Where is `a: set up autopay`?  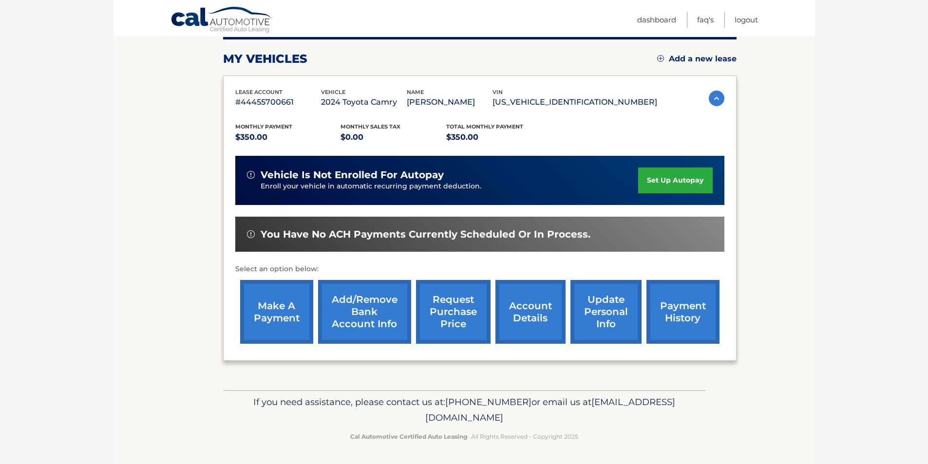
a: set up autopay is located at coordinates (675, 180).